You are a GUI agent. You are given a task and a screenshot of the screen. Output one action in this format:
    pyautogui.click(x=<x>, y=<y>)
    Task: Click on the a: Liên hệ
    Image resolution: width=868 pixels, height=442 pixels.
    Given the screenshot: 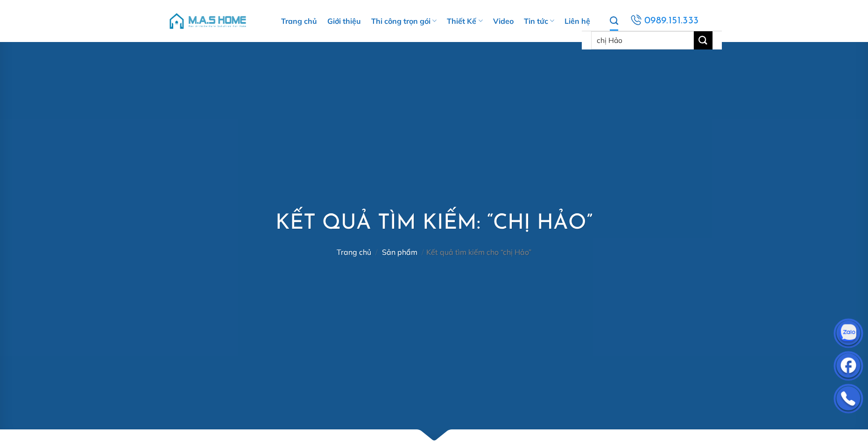 What is the action you would take?
    pyautogui.click(x=577, y=21)
    